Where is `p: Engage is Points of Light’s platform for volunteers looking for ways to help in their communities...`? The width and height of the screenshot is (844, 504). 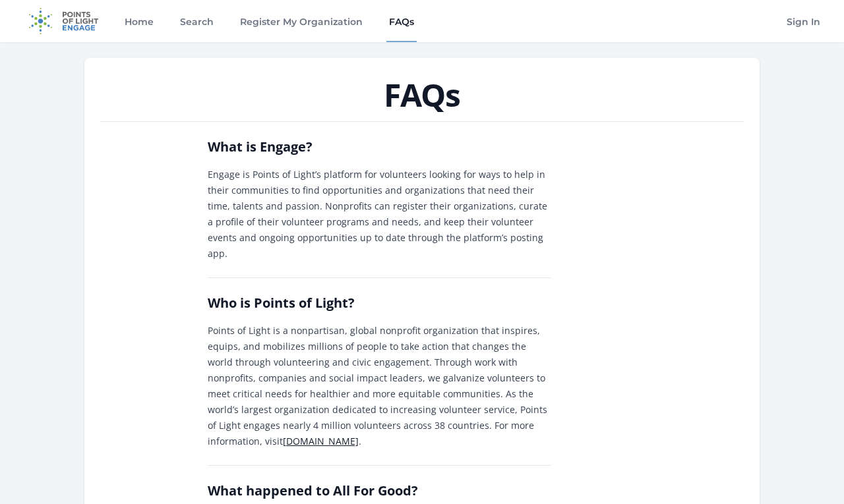
p: Engage is Points of Light’s platform for volunteers looking for ways to help in their communities... is located at coordinates (379, 214).